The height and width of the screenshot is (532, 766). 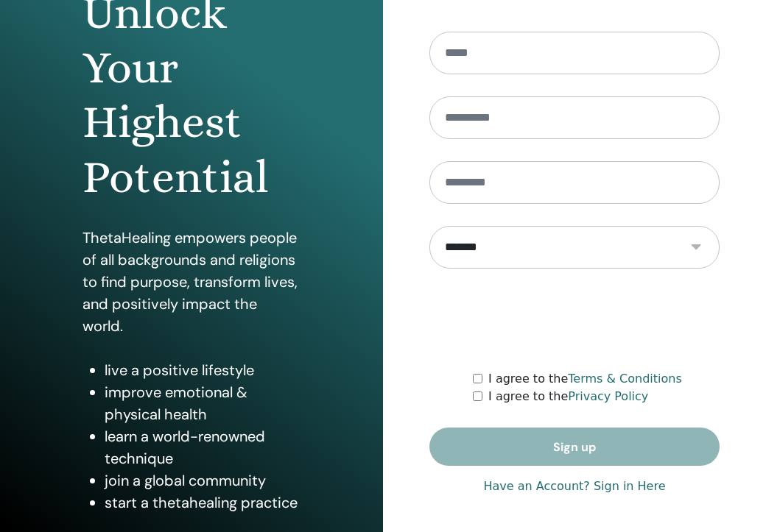 I want to click on li: live a positive lifestyle, so click(x=203, y=370).